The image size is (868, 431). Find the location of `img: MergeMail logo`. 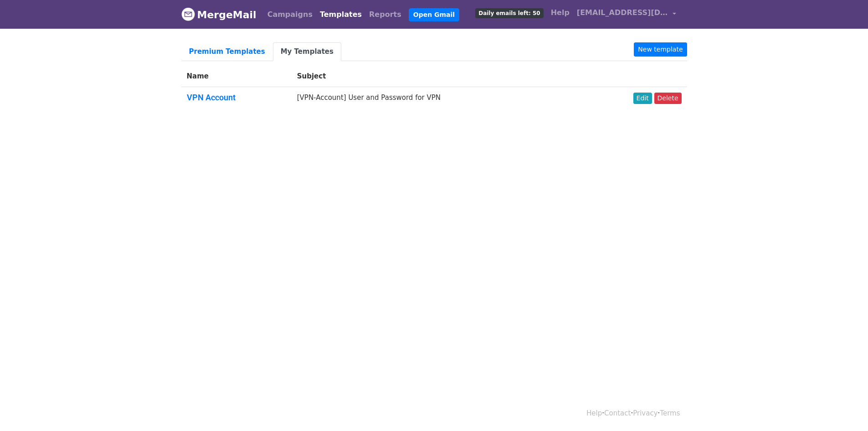

img: MergeMail logo is located at coordinates (188, 14).